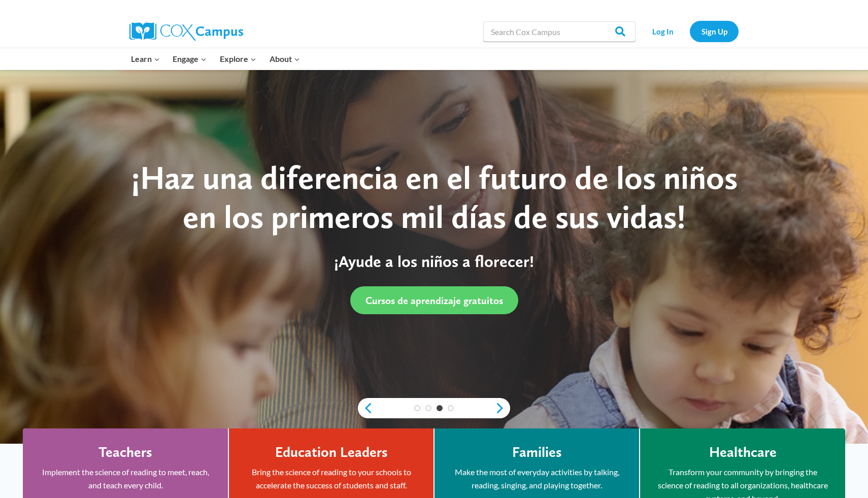 This screenshot has width=868, height=498. I want to click on p: Make the most of everyday activities by talking, reading, singing, and playing together., so click(536, 479).